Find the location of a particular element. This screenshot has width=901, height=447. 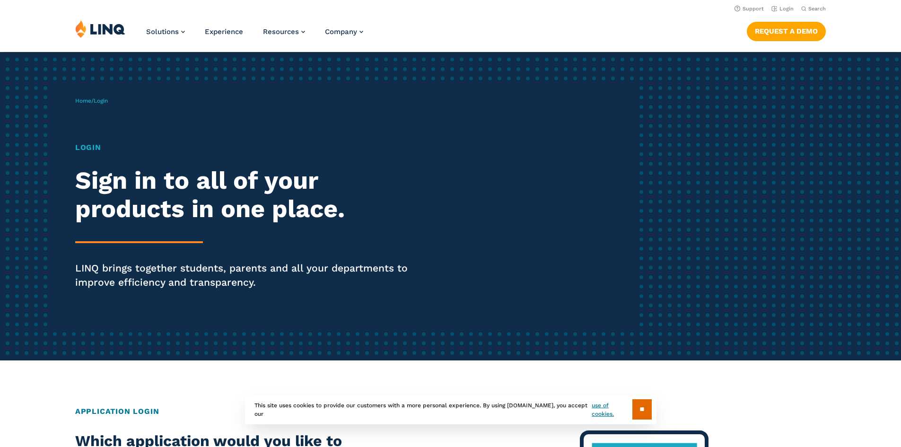

a: Solutions is located at coordinates (166, 32).